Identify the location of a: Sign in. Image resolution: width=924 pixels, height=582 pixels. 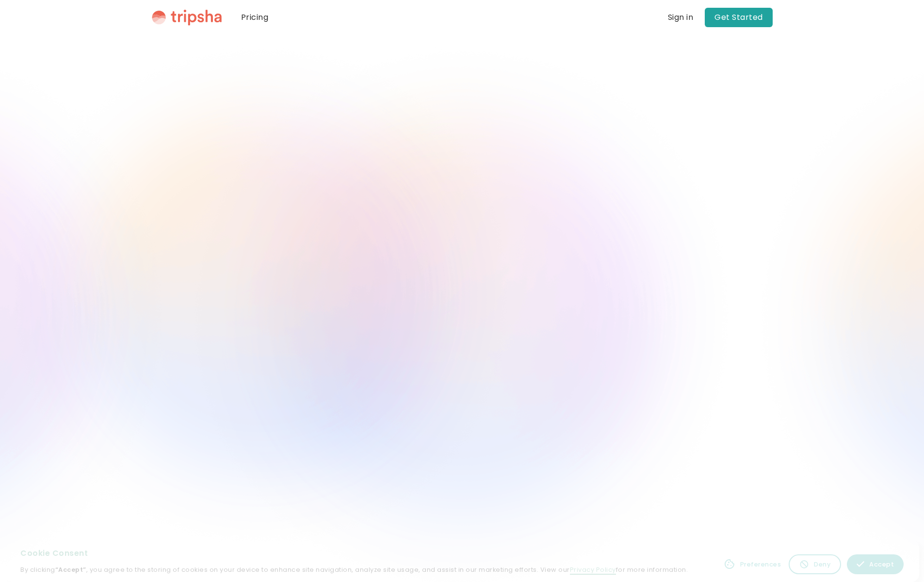
(681, 18).